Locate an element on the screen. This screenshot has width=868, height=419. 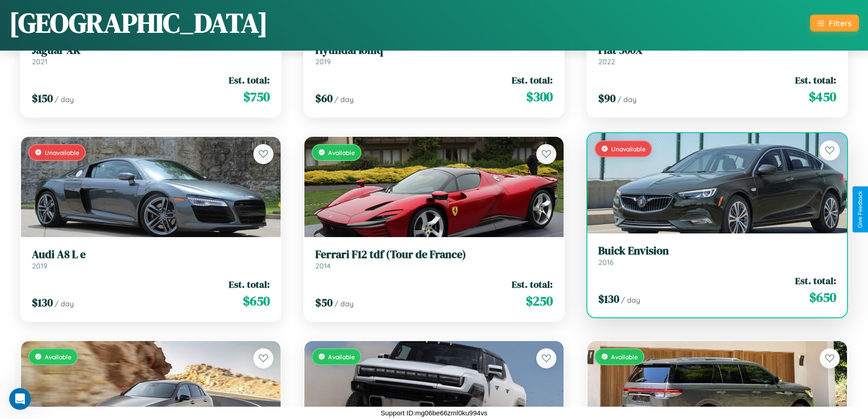
h3: Audi A8 L e is located at coordinates (150, 255).